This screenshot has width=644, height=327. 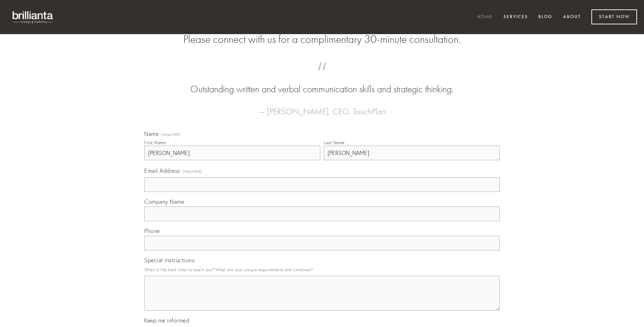 I want to click on p: What is the best time to reach you? What are your unique requirements and timelines?, so click(x=322, y=269).